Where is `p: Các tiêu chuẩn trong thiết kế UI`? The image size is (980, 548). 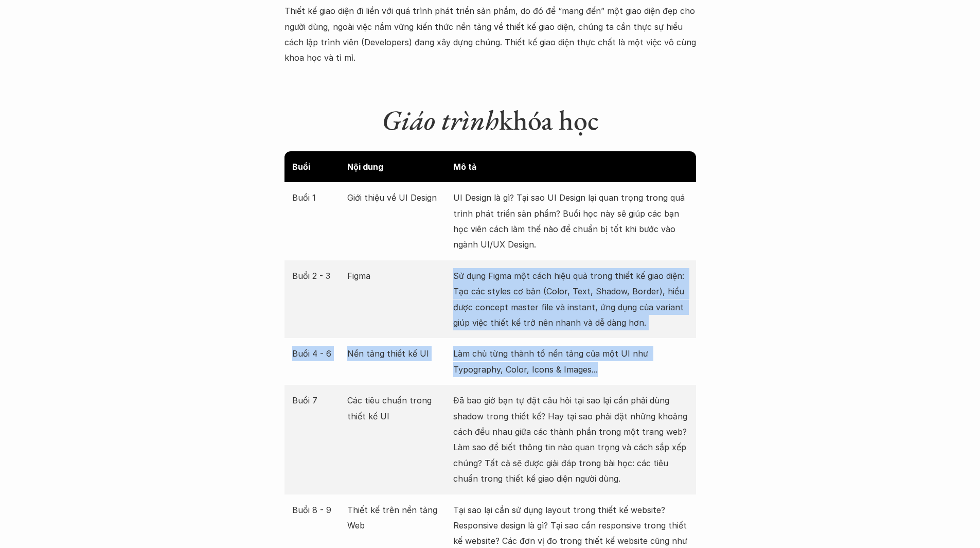
p: Các tiêu chuẩn trong thiết kế UI is located at coordinates (398, 408).